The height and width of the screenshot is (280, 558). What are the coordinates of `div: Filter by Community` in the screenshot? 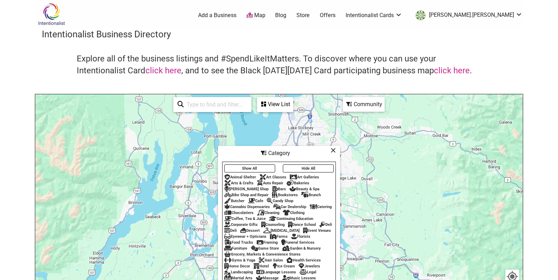 It's located at (364, 104).